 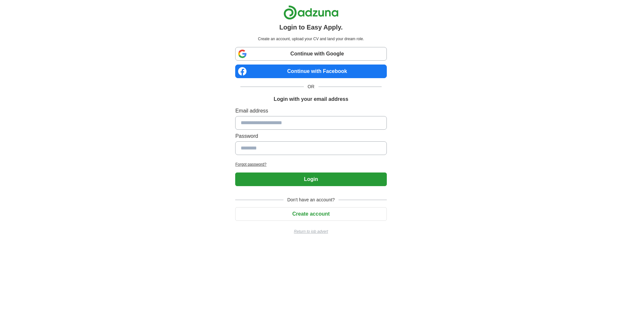 What do you see at coordinates (311, 87) in the screenshot?
I see `span: OR` at bounding box center [311, 87].